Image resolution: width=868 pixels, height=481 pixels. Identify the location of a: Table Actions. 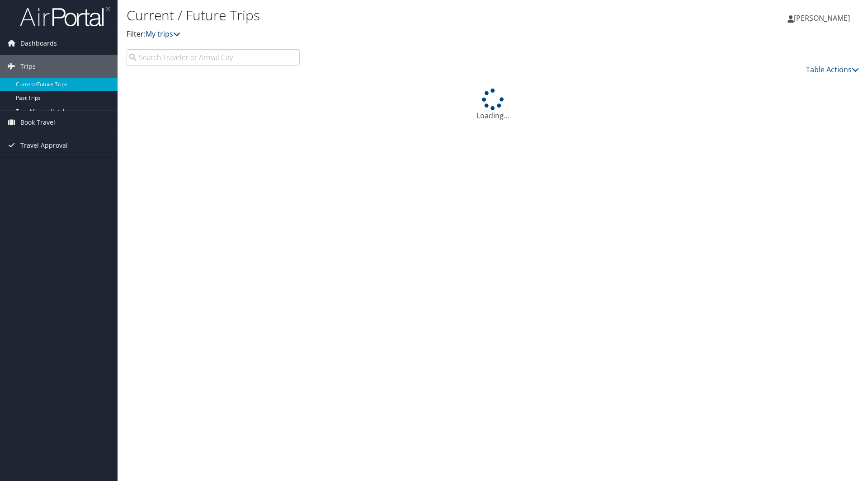
(832, 70).